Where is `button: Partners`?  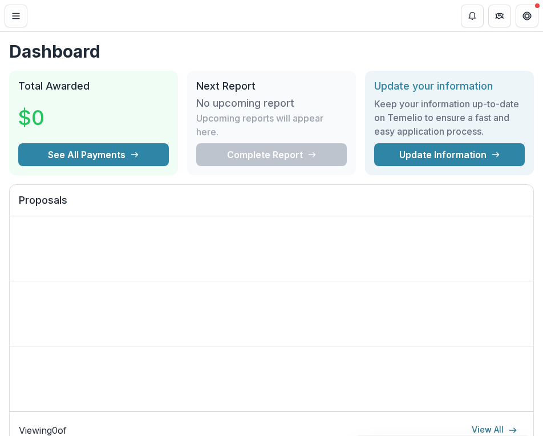
button: Partners is located at coordinates (500, 16).